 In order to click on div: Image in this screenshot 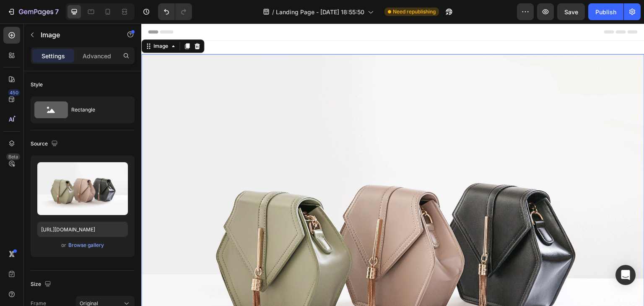, I will do `click(19, 23)`.